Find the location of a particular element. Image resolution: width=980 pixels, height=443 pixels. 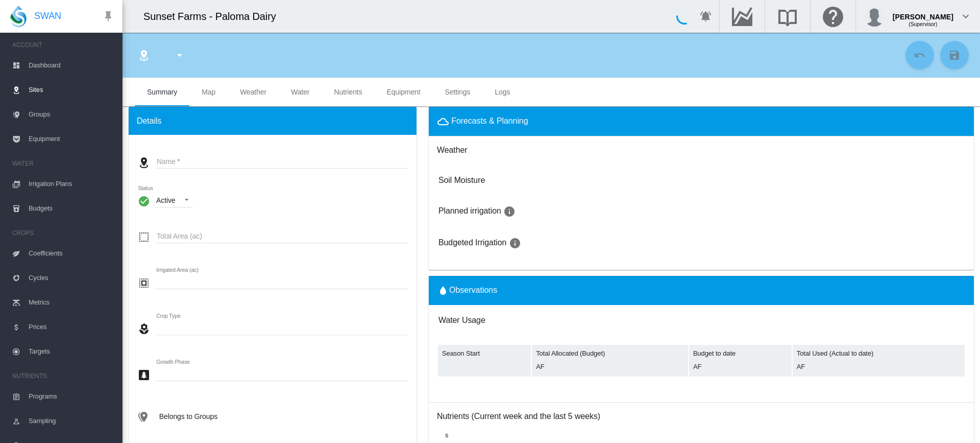

md-icon: Search the knowledge base is located at coordinates (788, 16).